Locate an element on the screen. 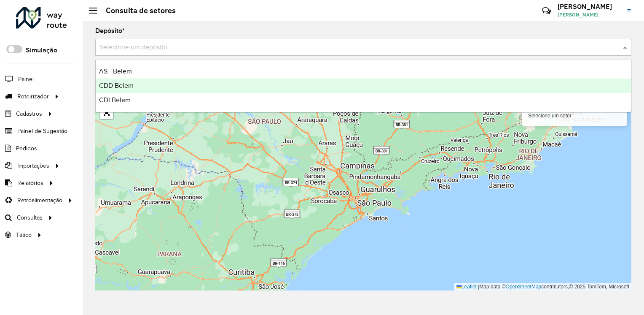 The width and height of the screenshot is (644, 315). span: Consultas is located at coordinates (29, 217).